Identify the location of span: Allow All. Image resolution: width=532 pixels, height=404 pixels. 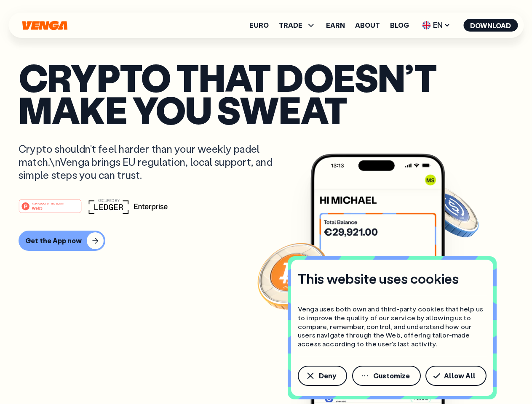
(460, 376).